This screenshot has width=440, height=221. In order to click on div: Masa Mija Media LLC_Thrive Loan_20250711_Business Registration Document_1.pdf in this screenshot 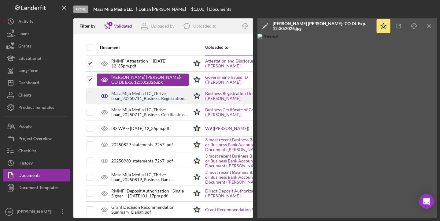, I will do `click(150, 96)`.